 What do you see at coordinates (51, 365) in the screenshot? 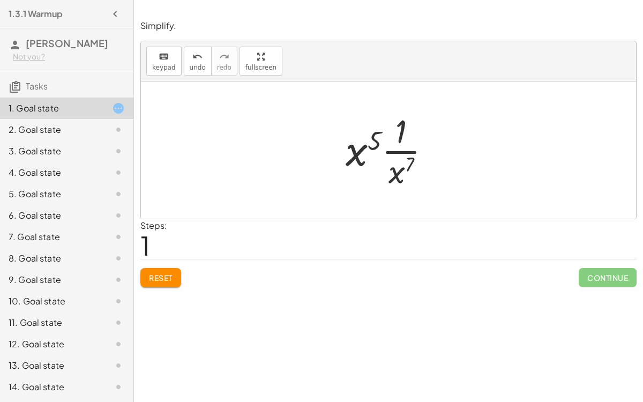
I see `div: 13. Goal state` at bounding box center [51, 365].